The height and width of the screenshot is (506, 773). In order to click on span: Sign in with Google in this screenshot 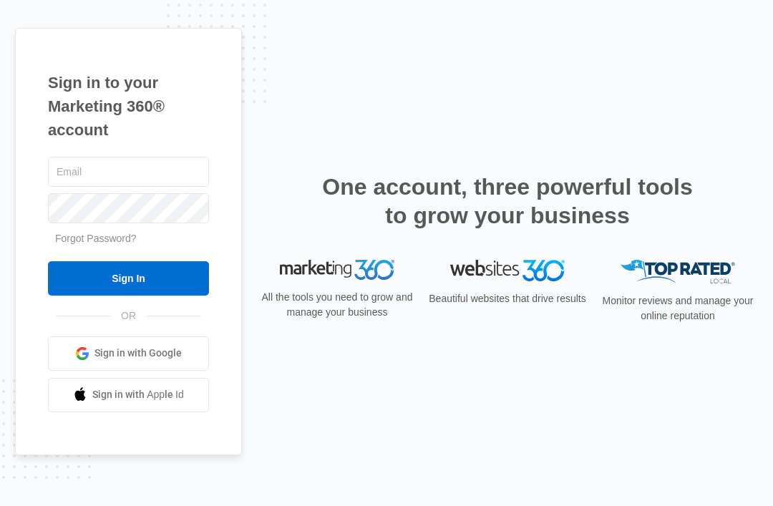, I will do `click(138, 353)`.